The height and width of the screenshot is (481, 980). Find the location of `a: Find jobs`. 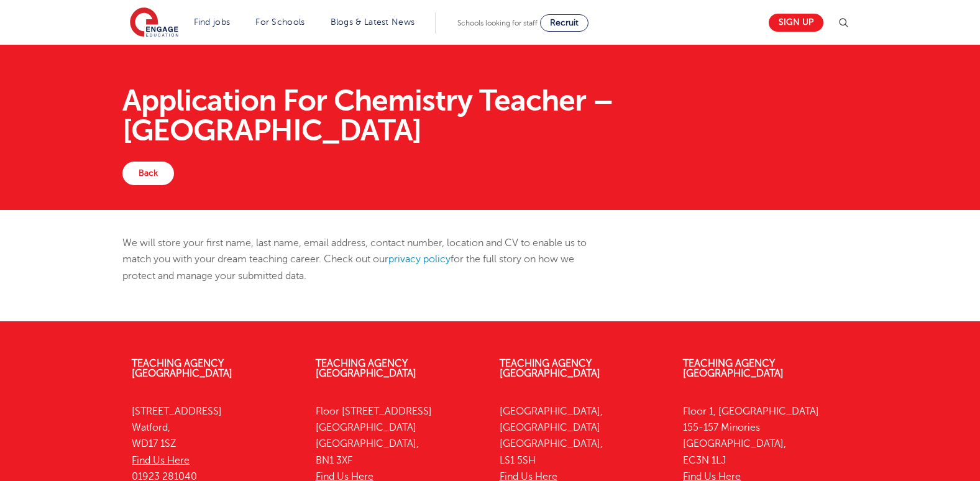

a: Find jobs is located at coordinates (212, 21).